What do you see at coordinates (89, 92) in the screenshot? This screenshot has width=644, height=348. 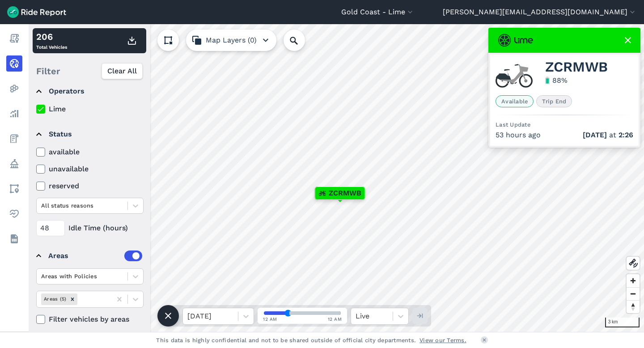 I see `summary: Operators` at bounding box center [89, 92].